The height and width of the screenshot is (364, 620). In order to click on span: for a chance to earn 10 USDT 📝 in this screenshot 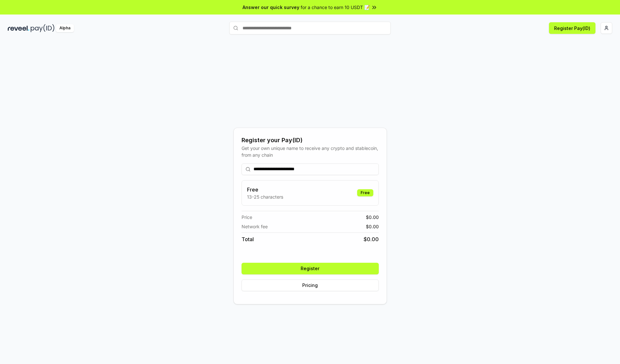, I will do `click(335, 7)`.